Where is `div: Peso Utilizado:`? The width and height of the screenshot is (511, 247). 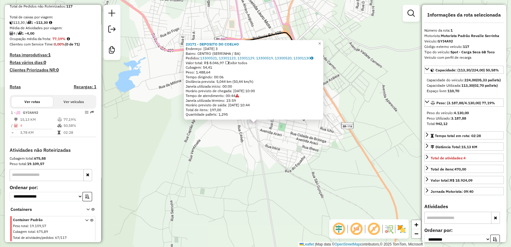 div: Peso Utilizado: is located at coordinates (464, 118).